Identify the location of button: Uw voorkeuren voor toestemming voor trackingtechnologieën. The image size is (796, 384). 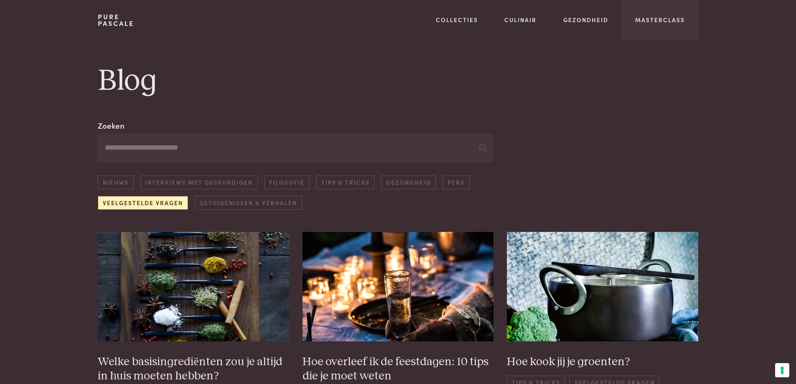
(782, 370).